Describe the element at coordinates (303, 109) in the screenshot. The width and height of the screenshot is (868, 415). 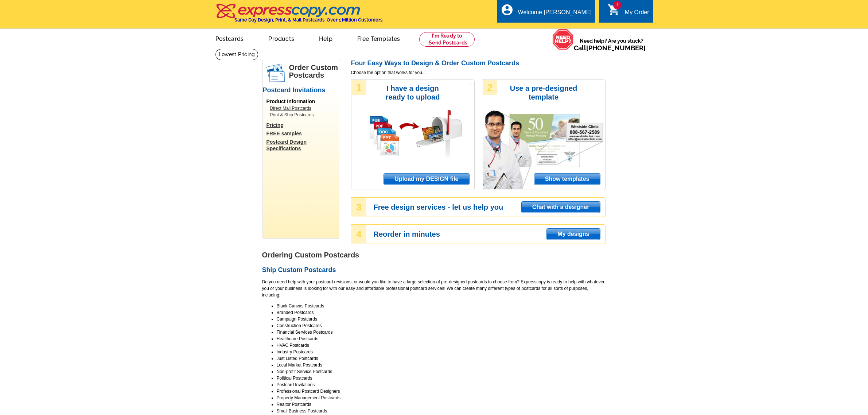
I see `a: Direct Mail Postcards` at that location.